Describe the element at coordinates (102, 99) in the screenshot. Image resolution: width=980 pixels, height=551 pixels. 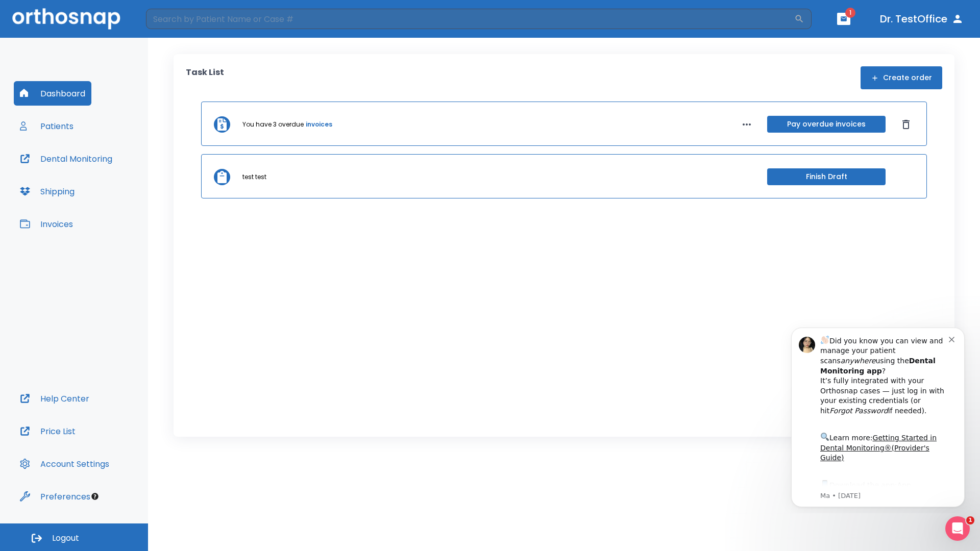
I see `div: message notification from Ma, 5w ago. 👋🏻 Did you know you can view and manage your patient scans ...` at that location.